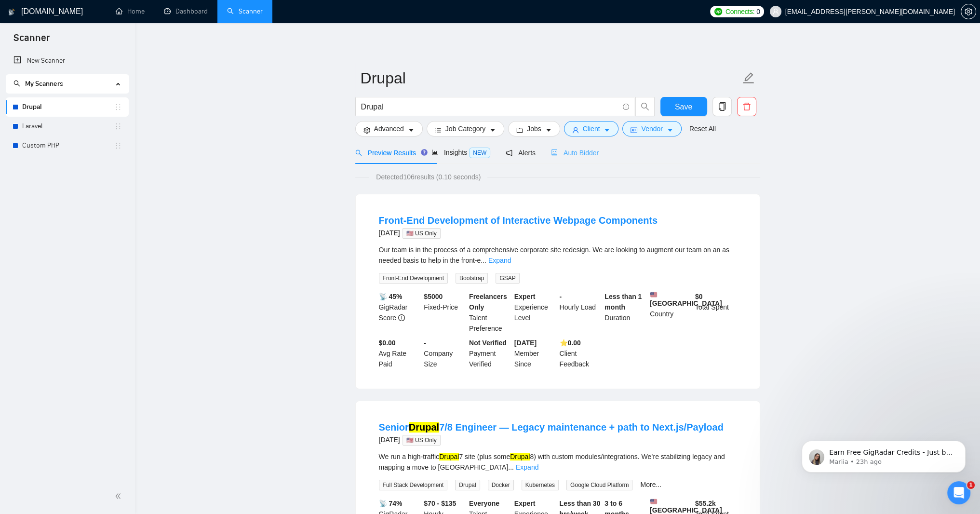 The height and width of the screenshot is (514, 980). What do you see at coordinates (558, 462) in the screenshot?
I see `div: We run a high-traffic 7 site (plus some 8) with custom modules/integrations. We’re stabilizing le...` at bounding box center [558, 462].